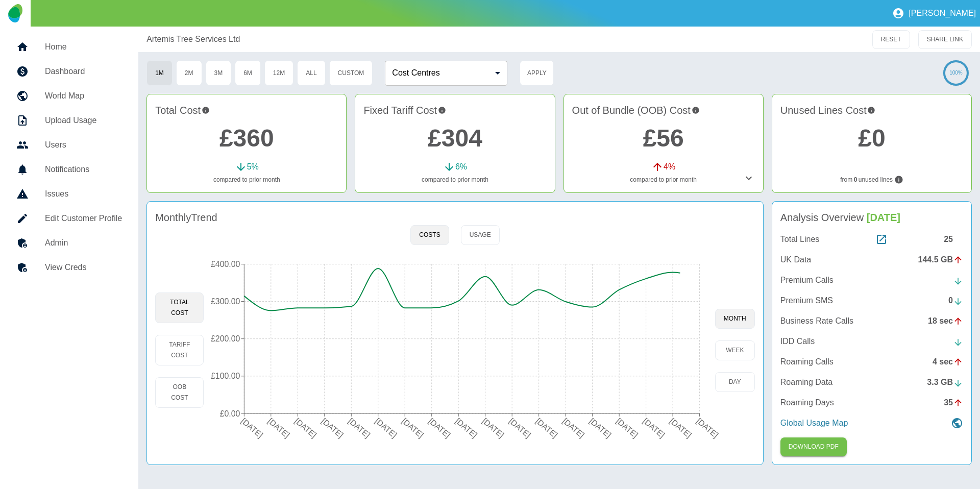 This screenshot has height=489, width=980. What do you see at coordinates (442, 110) in the screenshot?
I see `svg: This is your recurring contracted cost` at bounding box center [442, 110].